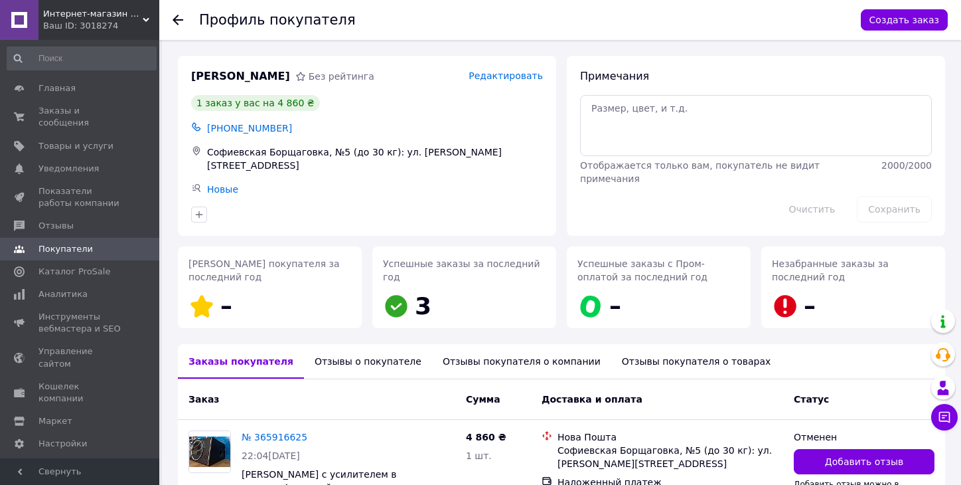 The height and width of the screenshot is (485, 961). I want to click on span: 3, so click(423, 305).